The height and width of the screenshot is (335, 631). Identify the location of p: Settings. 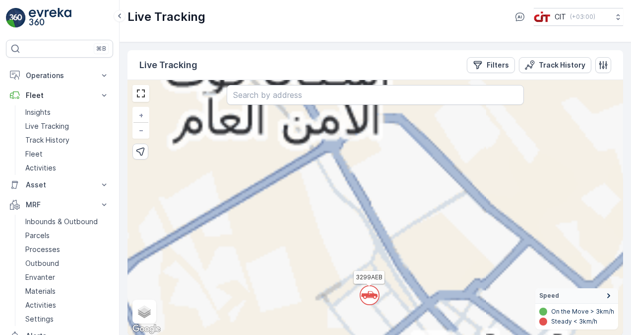
(39, 319).